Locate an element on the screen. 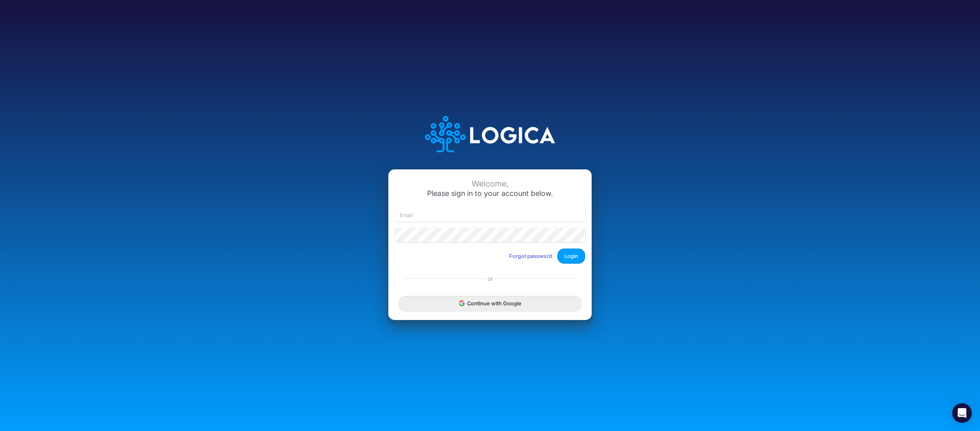 This screenshot has height=431, width=980. div: Welcome, is located at coordinates (490, 183).